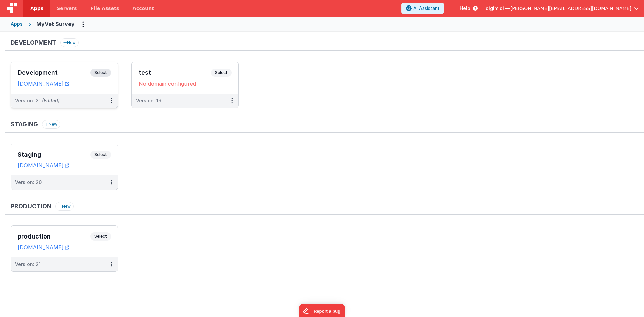  What do you see at coordinates (185, 84) in the screenshot?
I see `div: No domain configured` at bounding box center [185, 84].